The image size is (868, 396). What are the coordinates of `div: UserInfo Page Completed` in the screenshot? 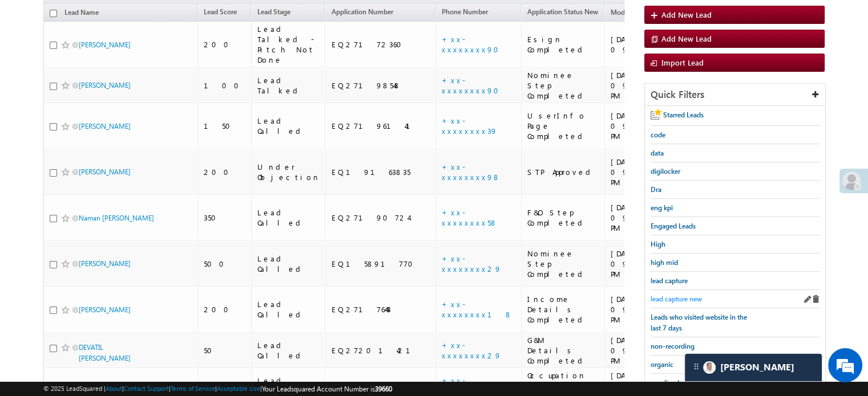 It's located at (563, 126).